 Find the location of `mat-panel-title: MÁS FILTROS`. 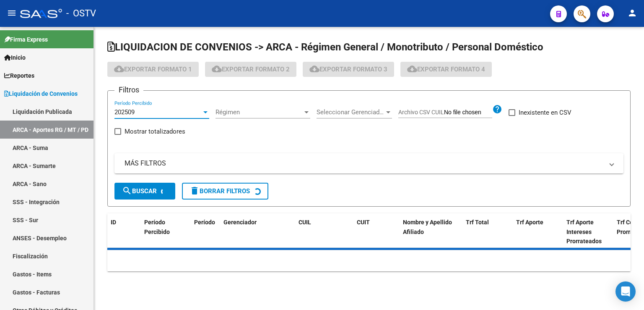

mat-panel-title: MÁS FILTROS is located at coordinates (364, 163).